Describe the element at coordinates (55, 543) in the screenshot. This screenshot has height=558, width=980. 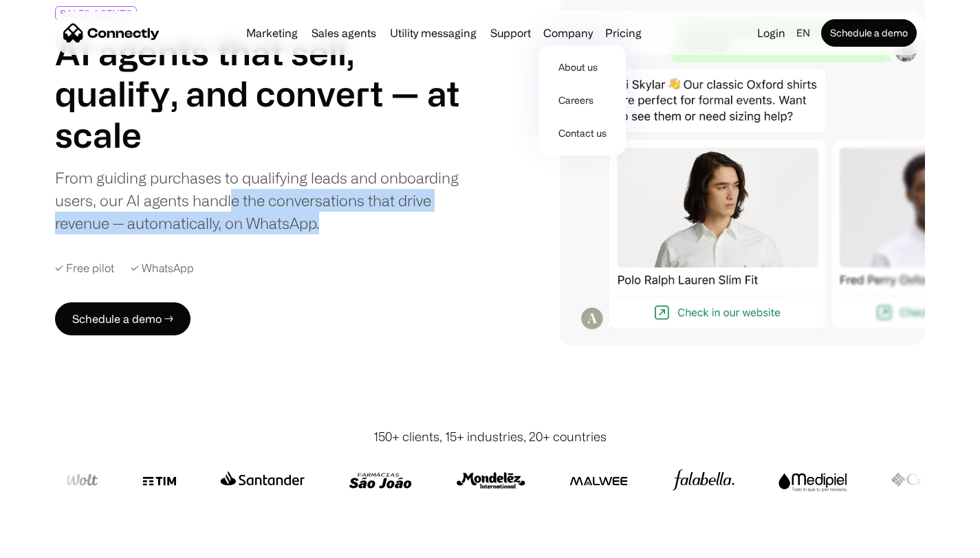
I see `ul: Language list` at that location.